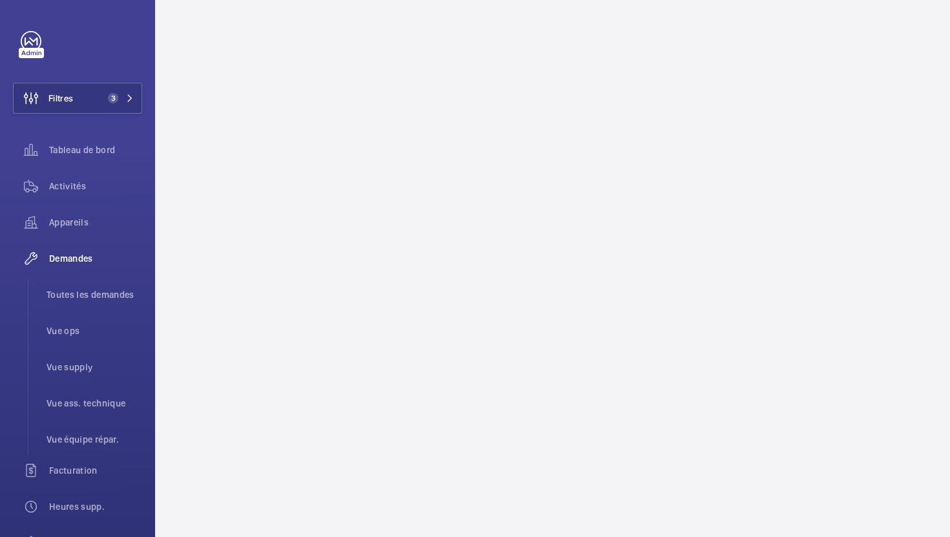  I want to click on span: Filtres, so click(61, 98).